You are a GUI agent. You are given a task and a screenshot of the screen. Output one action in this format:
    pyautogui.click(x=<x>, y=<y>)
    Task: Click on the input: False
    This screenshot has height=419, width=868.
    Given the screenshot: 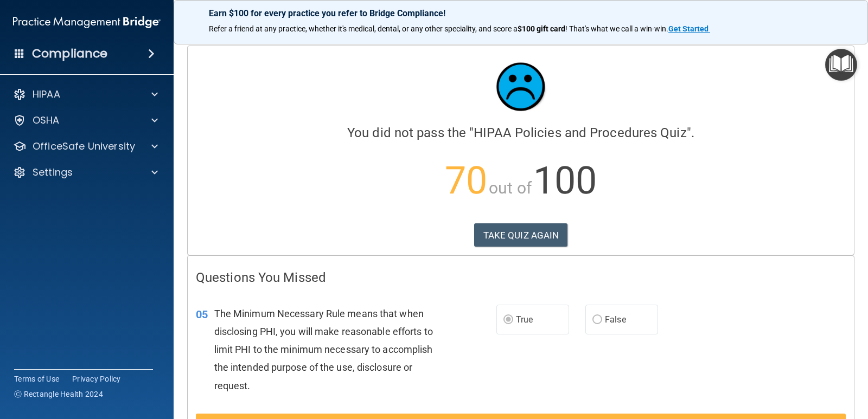 What is the action you would take?
    pyautogui.click(x=597, y=320)
    